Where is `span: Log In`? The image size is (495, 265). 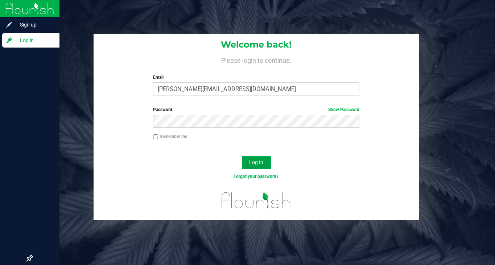 span: Log In is located at coordinates (256, 162).